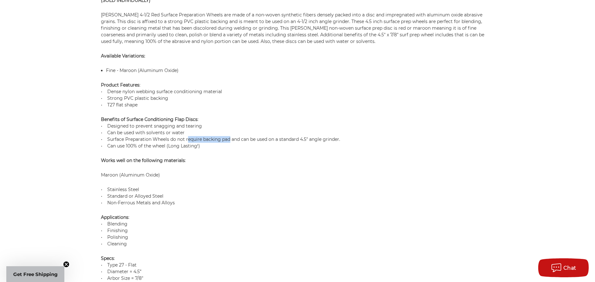 Image resolution: width=595 pixels, height=282 pixels. Describe the element at coordinates (114, 217) in the screenshot. I see `strong: Applications` at that location.